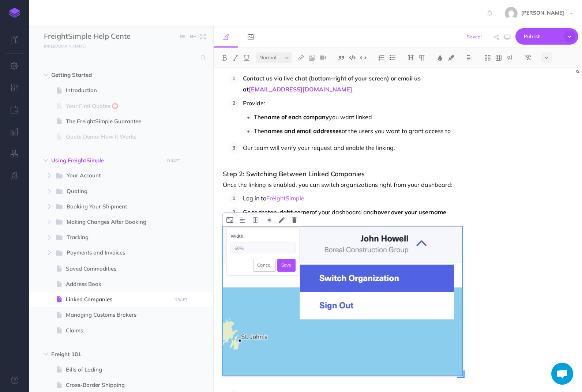 The image size is (582, 392). I want to click on img: Text background color button, so click(450, 58).